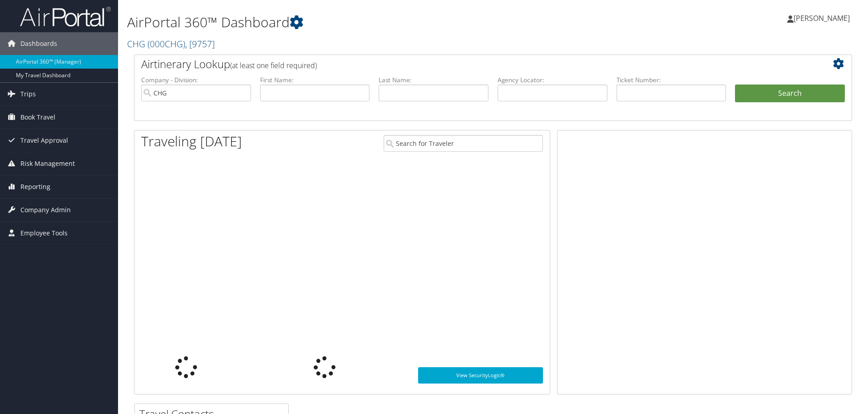  I want to click on span: Company Admin, so click(45, 210).